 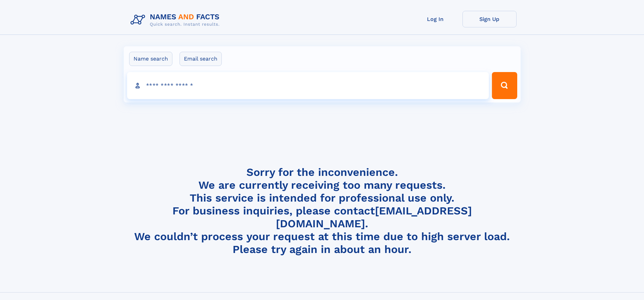 I want to click on h4: Sorry for the inconvenience. We are currently receiving too many requests. This service is intend..., so click(x=322, y=211).